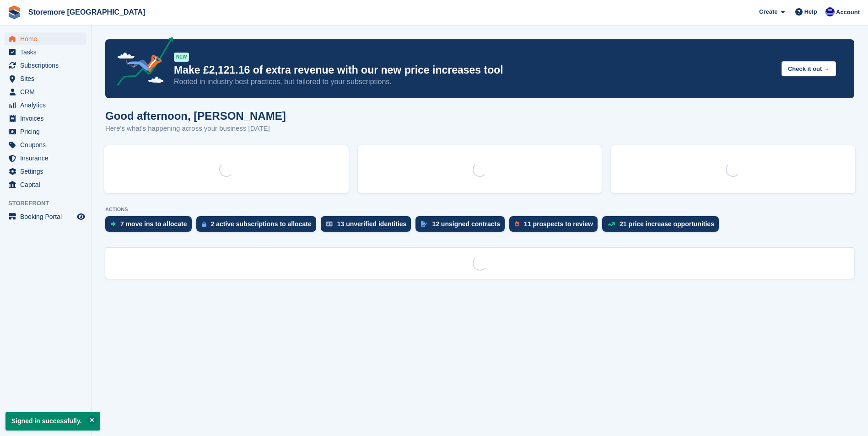 This screenshot has height=436, width=868. What do you see at coordinates (809, 69) in the screenshot?
I see `button: Check it out →` at bounding box center [809, 69].